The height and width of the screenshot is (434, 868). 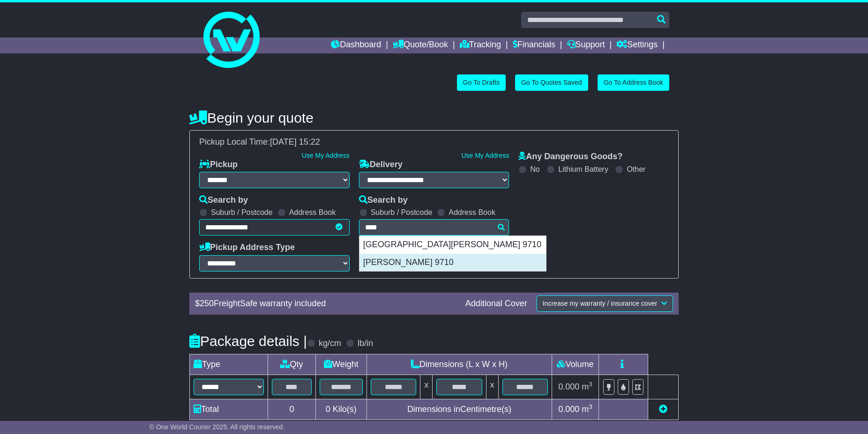 What do you see at coordinates (325, 304) in the screenshot?
I see `div: $ FreightSafe warranty included` at bounding box center [325, 304].